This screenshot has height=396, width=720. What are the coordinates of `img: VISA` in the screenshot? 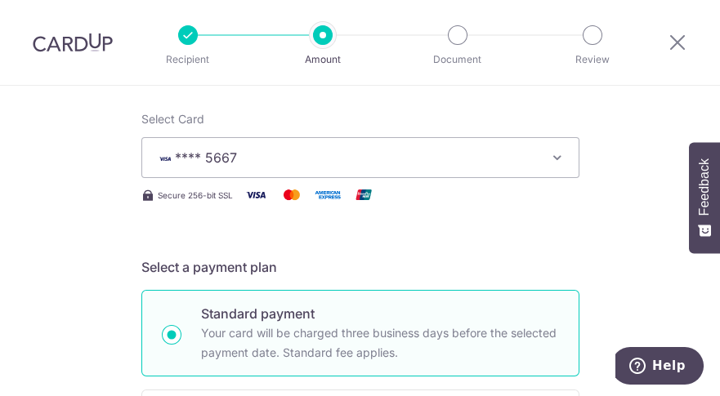 It's located at (165, 158).